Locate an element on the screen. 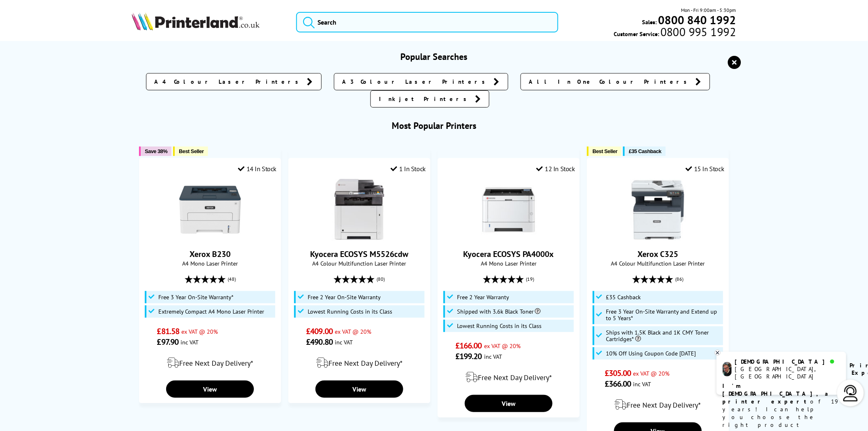  div: 12 In Stock is located at coordinates (556, 169).